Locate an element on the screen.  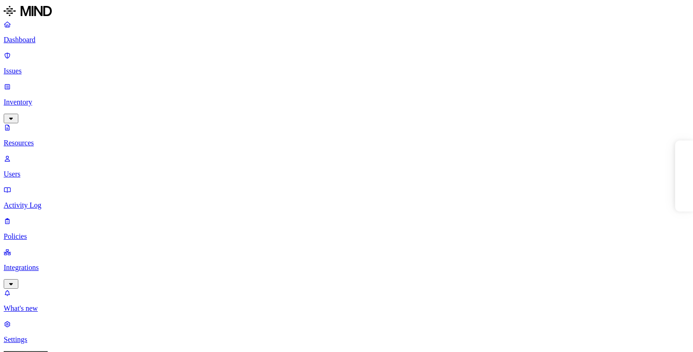
a: Inventory is located at coordinates (347, 102).